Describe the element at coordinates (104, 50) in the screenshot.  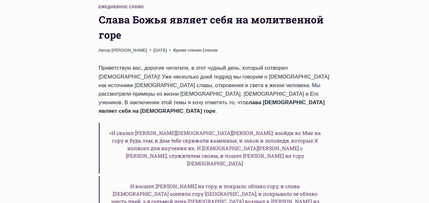
I see `span: Автор` at that location.